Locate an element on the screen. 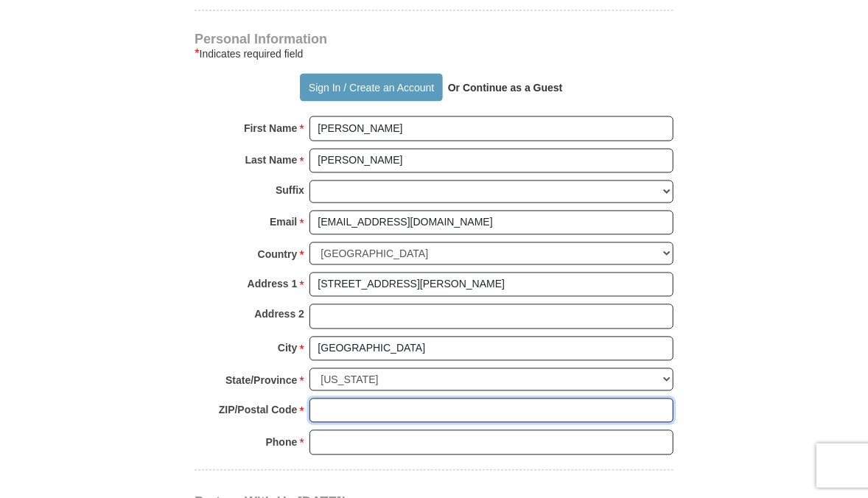  strong: Country is located at coordinates (278, 255).